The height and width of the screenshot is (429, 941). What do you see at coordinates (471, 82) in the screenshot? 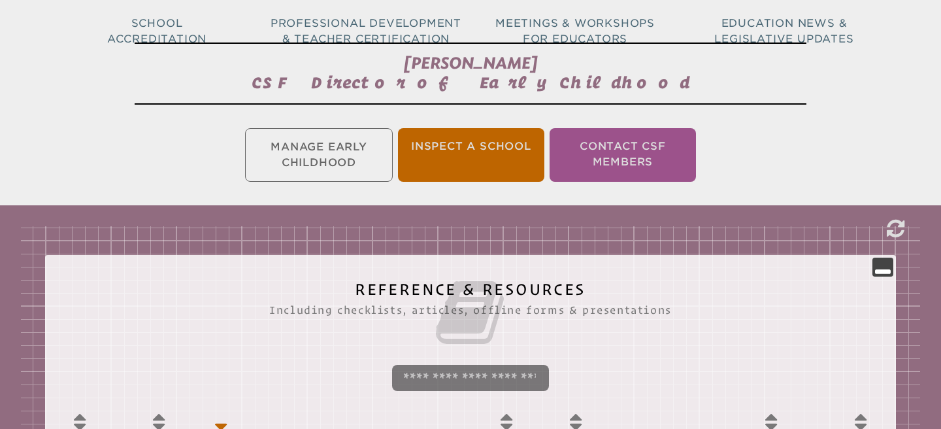
I see `span: CSF Director of Early Childhood` at bounding box center [471, 82].